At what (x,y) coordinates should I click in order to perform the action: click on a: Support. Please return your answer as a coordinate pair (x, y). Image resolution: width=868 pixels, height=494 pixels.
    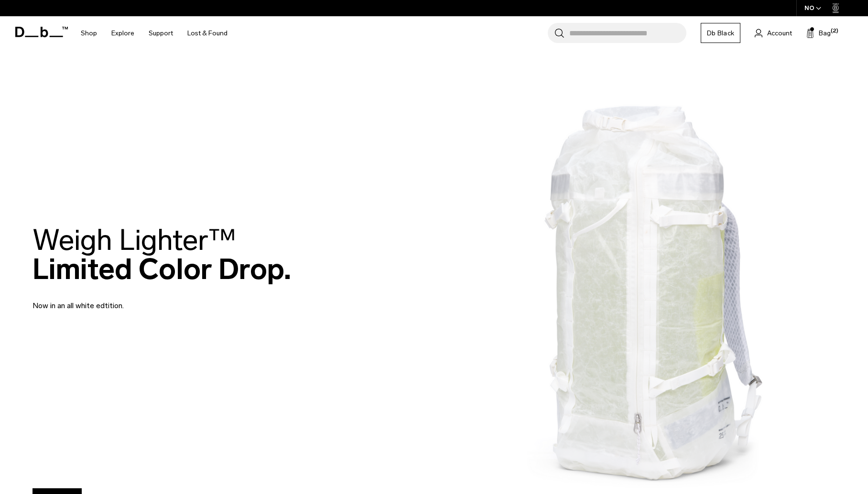
    Looking at the image, I should click on (161, 33).